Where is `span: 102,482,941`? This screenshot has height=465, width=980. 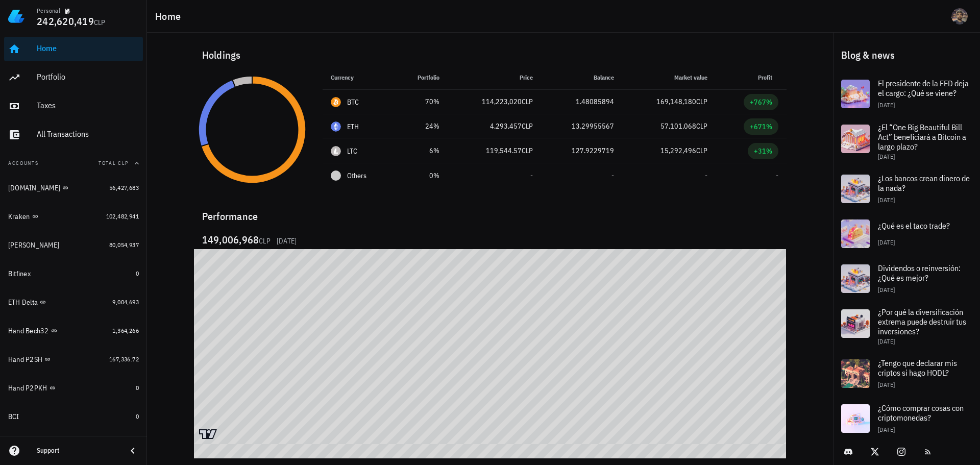 span: 102,482,941 is located at coordinates (122, 216).